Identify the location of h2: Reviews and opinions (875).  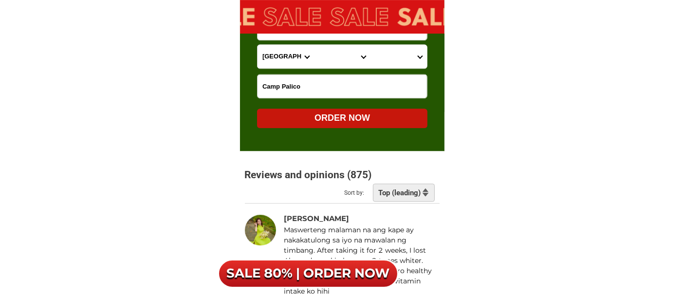
(313, 175).